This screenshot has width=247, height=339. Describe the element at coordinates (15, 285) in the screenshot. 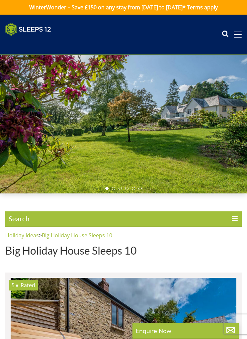

I see `span: Otterhead House has a 5 star rating under the Quality in Tourism Scheme` at that location.